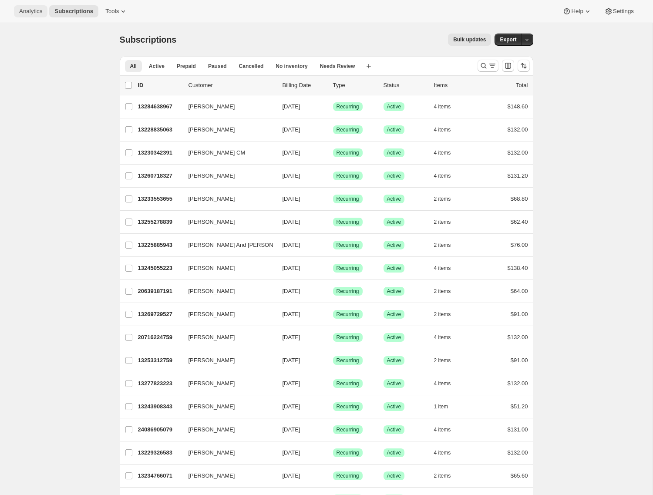  What do you see at coordinates (186, 66) in the screenshot?
I see `span: Prepaid` at bounding box center [186, 66].